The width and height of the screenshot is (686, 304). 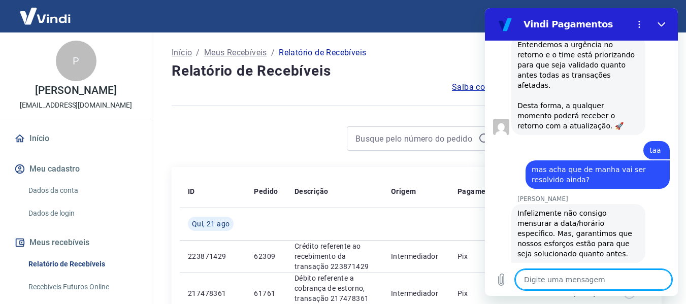 What do you see at coordinates (45, 16) in the screenshot?
I see `img: Vindi` at bounding box center [45, 16].